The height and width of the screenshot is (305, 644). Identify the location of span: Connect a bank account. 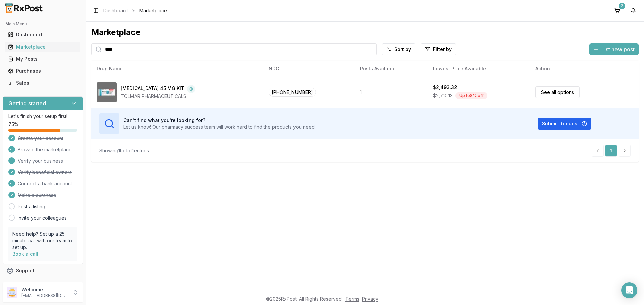
(45, 184).